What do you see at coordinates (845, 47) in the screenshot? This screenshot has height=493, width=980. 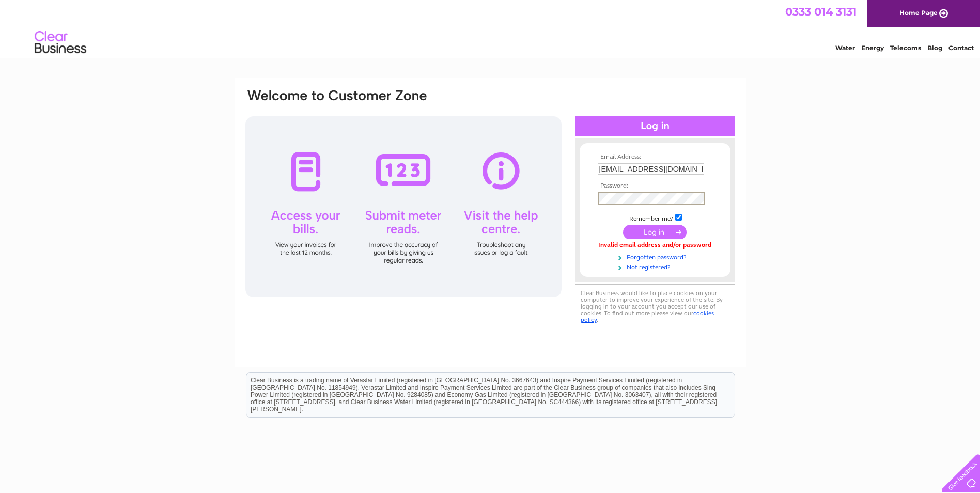 I see `a: Water` at bounding box center [845, 47].